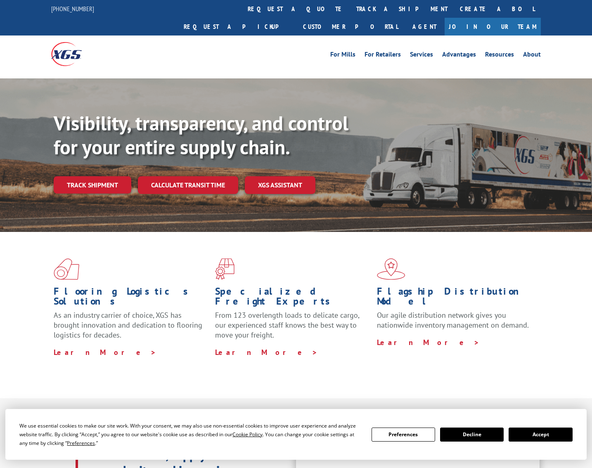 This screenshot has width=592, height=468. What do you see at coordinates (296, 434) in the screenshot?
I see `div: Cookie Consent Prompt` at bounding box center [296, 434].